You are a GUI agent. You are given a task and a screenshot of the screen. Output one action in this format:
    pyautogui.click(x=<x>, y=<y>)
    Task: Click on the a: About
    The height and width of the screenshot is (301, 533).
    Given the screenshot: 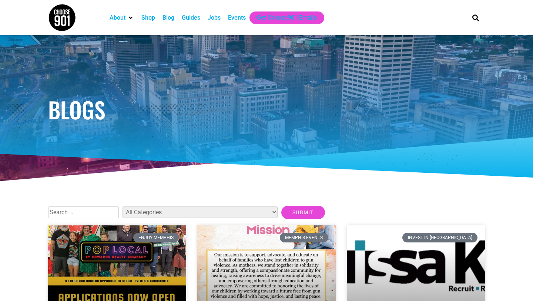 What is the action you would take?
    pyautogui.click(x=117, y=18)
    